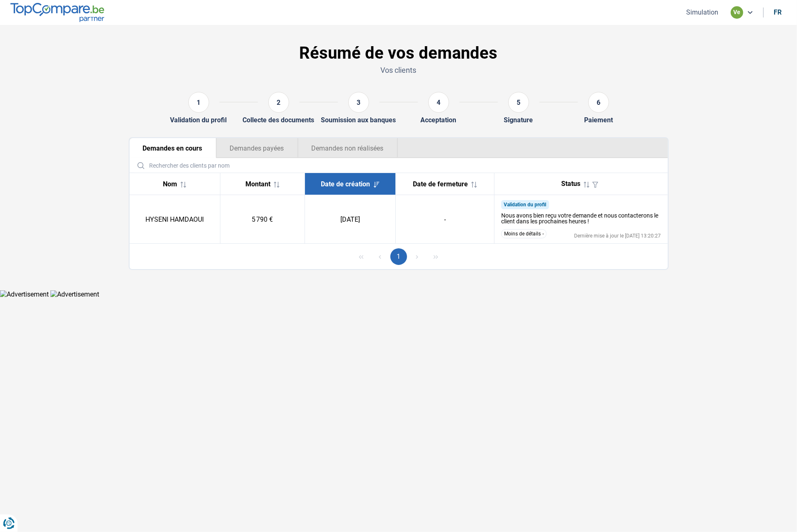  I want to click on span: Status, so click(571, 184).